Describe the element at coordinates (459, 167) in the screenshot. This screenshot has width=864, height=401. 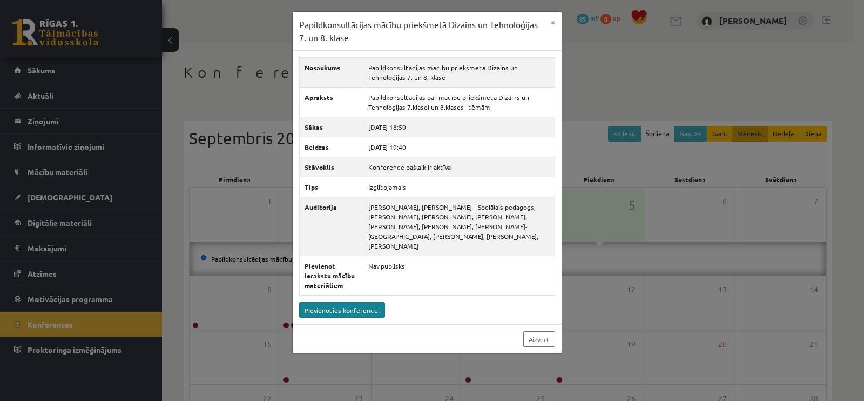
I see `td: Konference pašlaik ir aktīva` at that location.